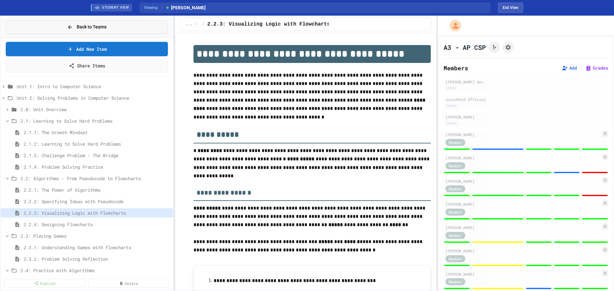 Image resolution: width=614 pixels, height=291 pixels. Describe the element at coordinates (95, 109) in the screenshot. I see `span: 2.0: Unit Overview` at that location.